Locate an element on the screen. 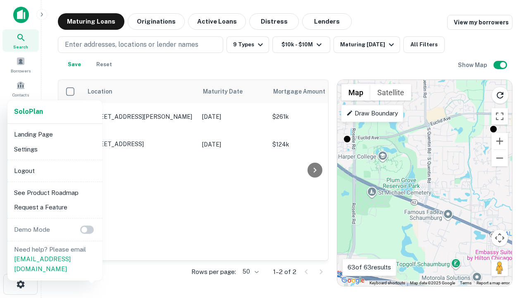 This screenshot has width=529, height=298. li: Settings is located at coordinates (55, 149).